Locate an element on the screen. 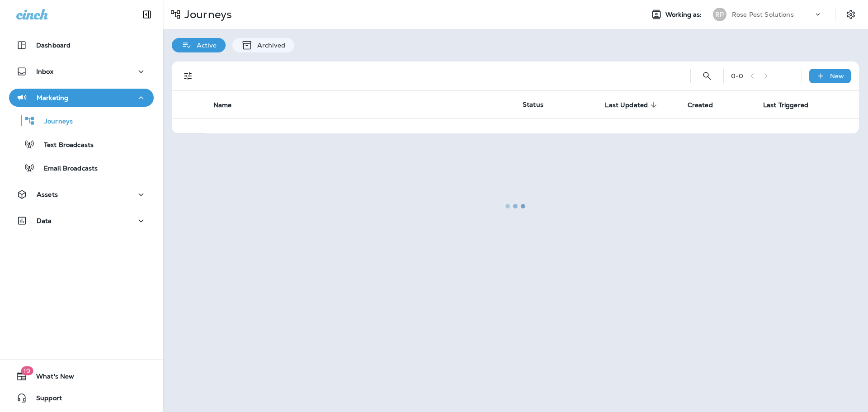 This screenshot has height=412, width=868. button: Dashboard is located at coordinates (82, 45).